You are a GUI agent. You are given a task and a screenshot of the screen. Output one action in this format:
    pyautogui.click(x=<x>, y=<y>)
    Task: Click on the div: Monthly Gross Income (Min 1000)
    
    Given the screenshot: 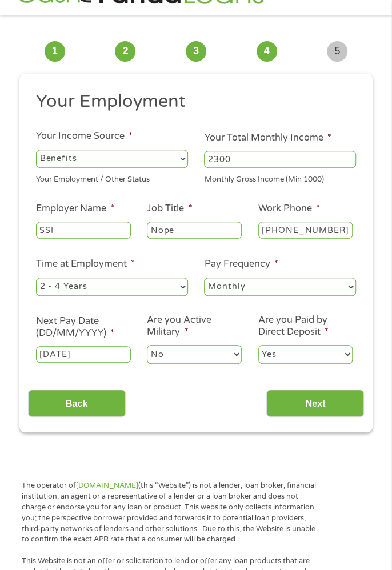 What is the action you would take?
    pyautogui.click(x=280, y=177)
    